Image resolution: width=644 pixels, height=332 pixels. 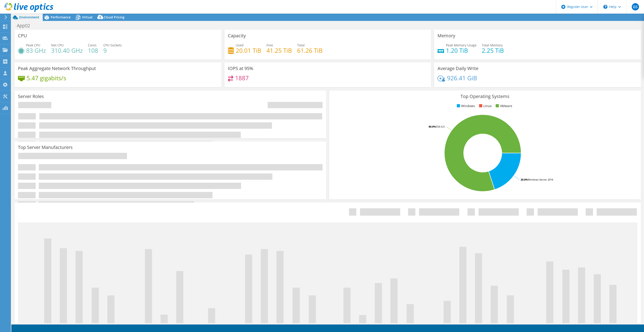 I want to click on span: Cores, so click(x=92, y=45).